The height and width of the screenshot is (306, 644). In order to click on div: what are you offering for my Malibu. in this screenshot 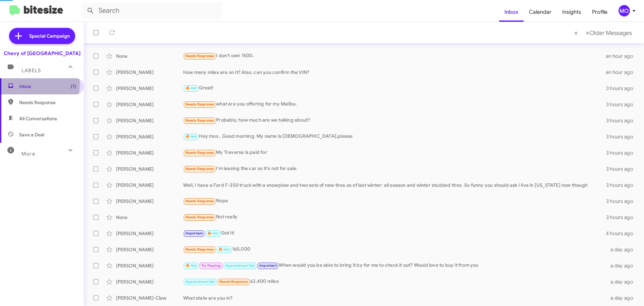, I will do `click(395, 104)`.